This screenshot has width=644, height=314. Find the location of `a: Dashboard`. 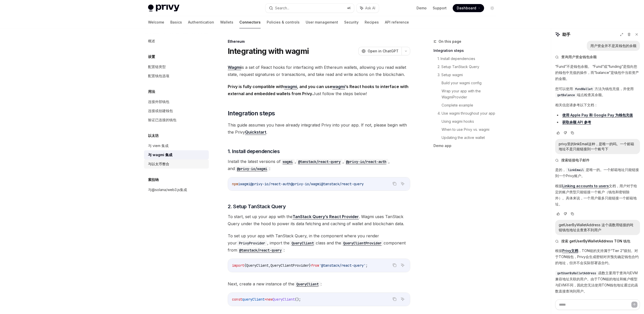

a: Dashboard is located at coordinates (468, 8).